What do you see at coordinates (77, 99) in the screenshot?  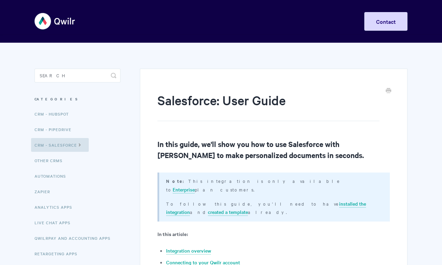 I see `h3: Categories` at bounding box center [77, 99].